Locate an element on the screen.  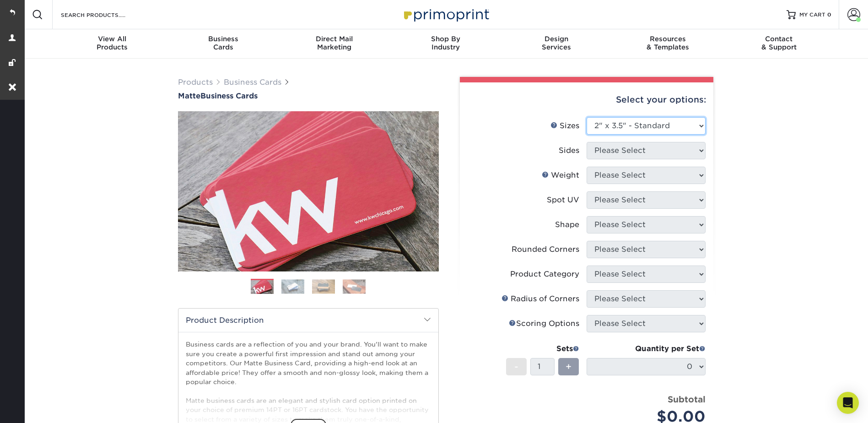
strong: Subtotal is located at coordinates (686, 399).